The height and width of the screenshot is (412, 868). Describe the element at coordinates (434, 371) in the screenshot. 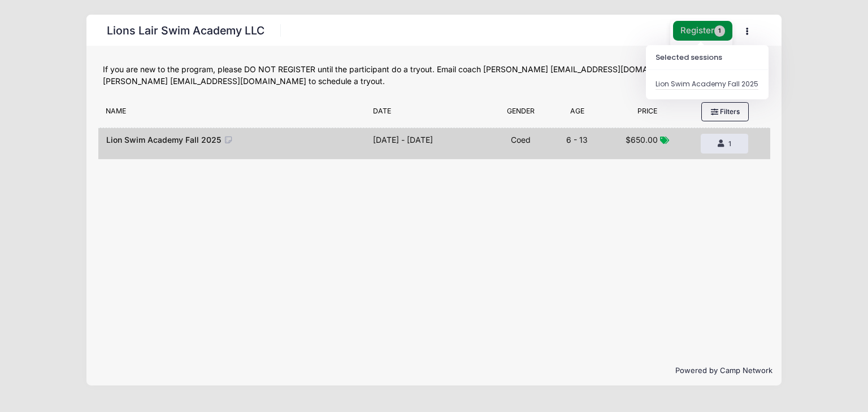

I see `p: Powered by Camp Network` at that location.